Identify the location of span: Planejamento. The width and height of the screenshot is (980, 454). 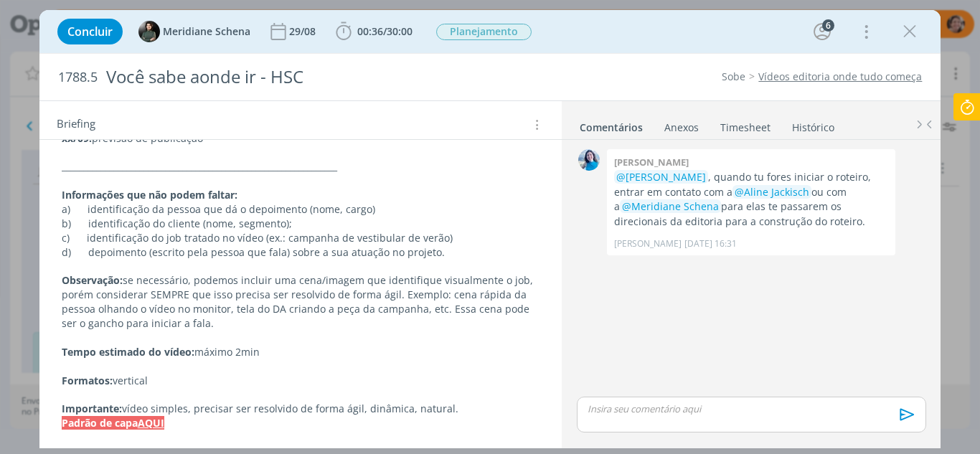
(483, 32).